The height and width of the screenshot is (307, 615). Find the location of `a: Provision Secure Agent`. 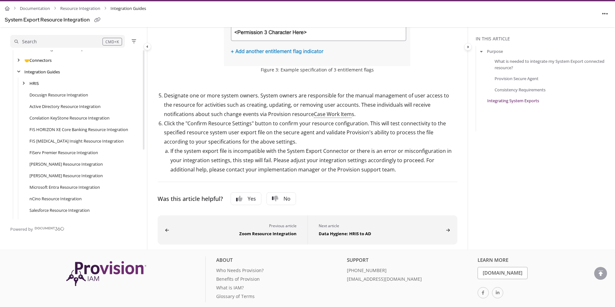

a: Provision Secure Agent is located at coordinates (516, 78).